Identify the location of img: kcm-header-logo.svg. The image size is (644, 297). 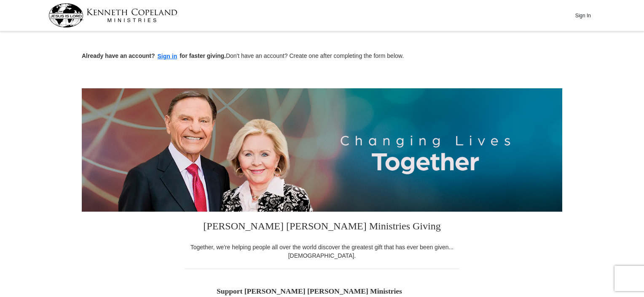
(113, 15).